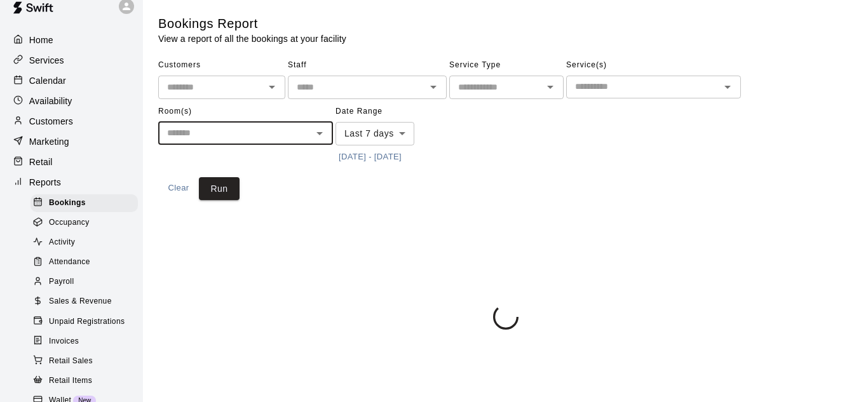 The width and height of the screenshot is (868, 402). What do you see at coordinates (367, 65) in the screenshot?
I see `span: Staff` at bounding box center [367, 65].